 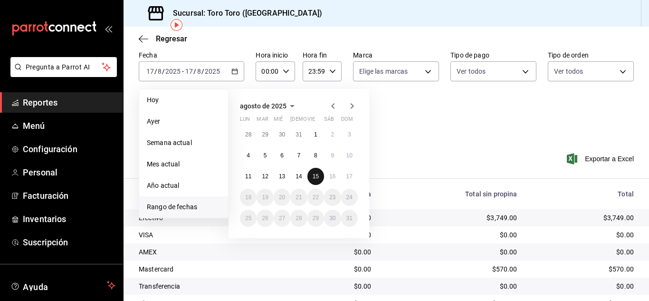 What do you see at coordinates (282, 218) in the screenshot?
I see `button: 27 de agosto de 2025` at bounding box center [282, 218].